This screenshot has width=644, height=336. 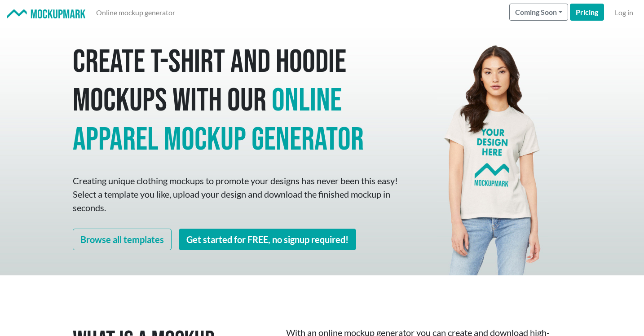 What do you see at coordinates (136, 13) in the screenshot?
I see `a: Online mockup generator` at bounding box center [136, 13].